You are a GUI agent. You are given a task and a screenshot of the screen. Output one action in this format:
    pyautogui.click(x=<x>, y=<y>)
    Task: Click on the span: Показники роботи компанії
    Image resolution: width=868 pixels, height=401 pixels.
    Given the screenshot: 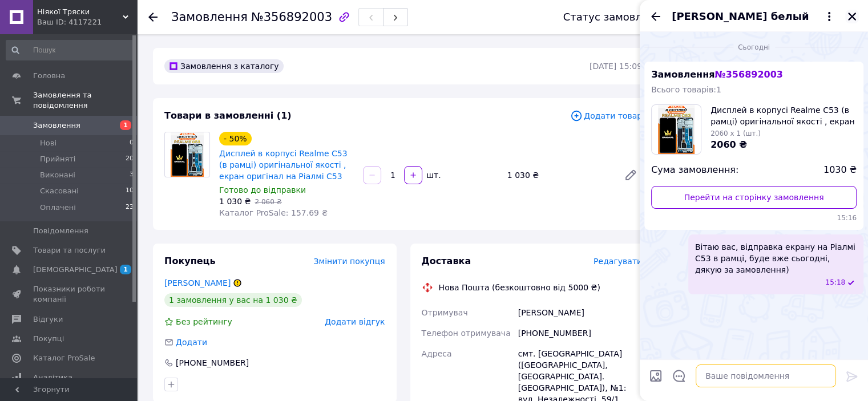 What is the action you would take?
    pyautogui.click(x=69, y=294)
    